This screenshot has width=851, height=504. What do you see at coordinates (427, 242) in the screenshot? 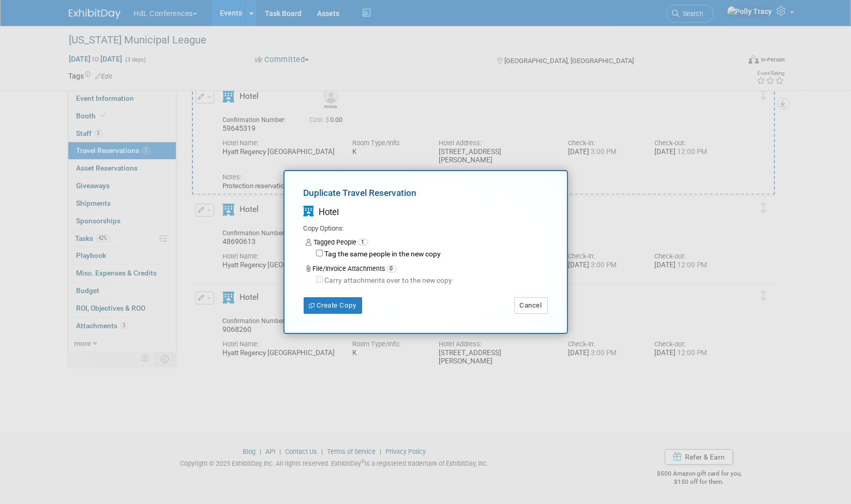
I see `div: Tagged People` at bounding box center [427, 242].